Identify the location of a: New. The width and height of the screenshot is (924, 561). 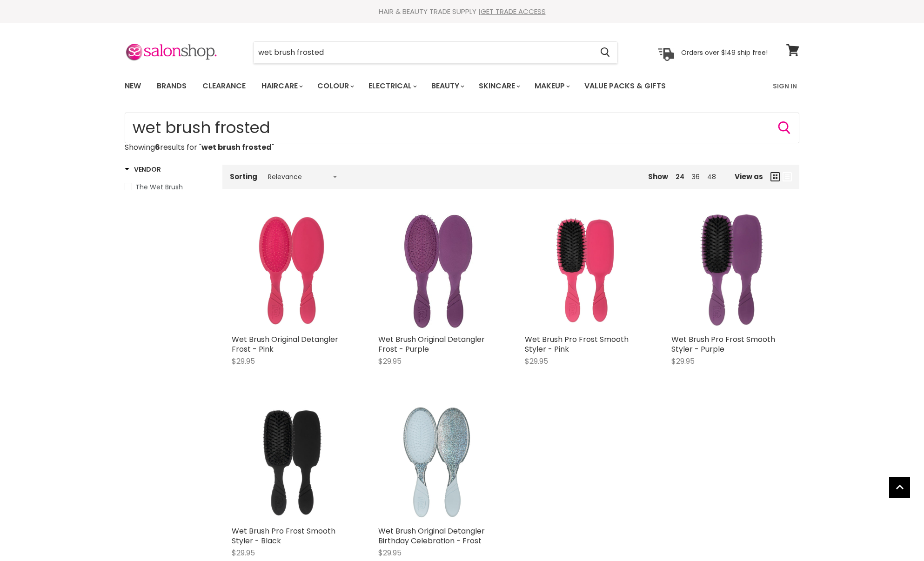
(132, 86).